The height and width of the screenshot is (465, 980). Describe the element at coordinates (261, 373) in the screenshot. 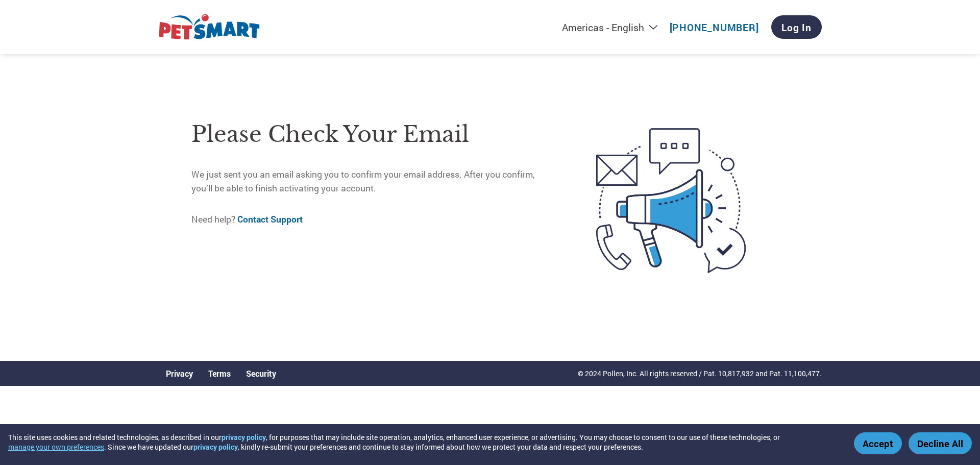

I see `a: Security` at that location.